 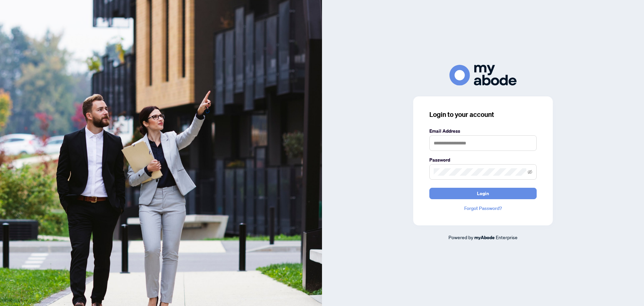 What do you see at coordinates (483, 193) in the screenshot?
I see `span: Login` at bounding box center [483, 193].